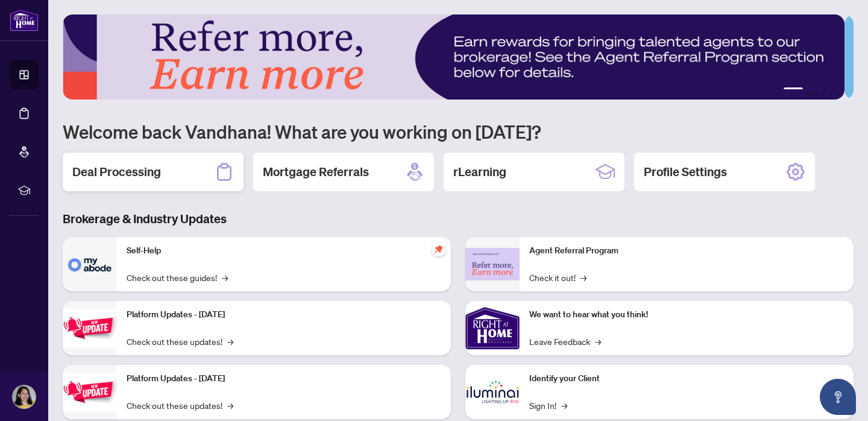  Describe the element at coordinates (686, 379) in the screenshot. I see `p: Identify your Client` at that location.